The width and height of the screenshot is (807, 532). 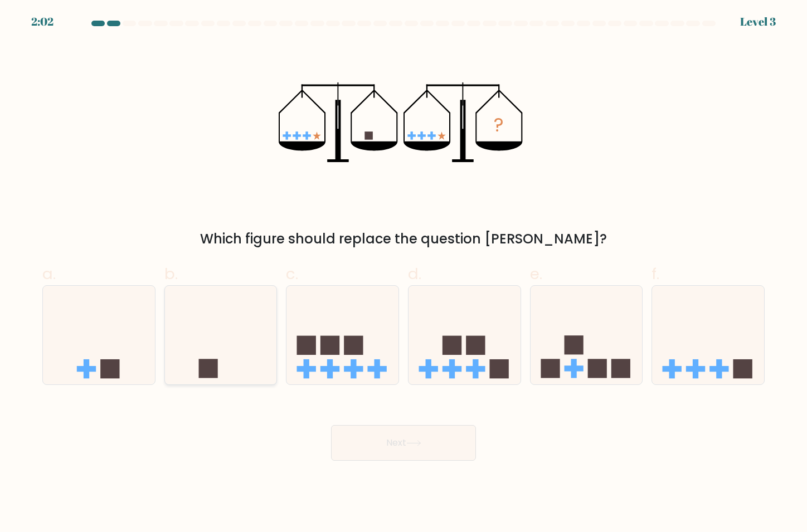 I want to click on div: Level 3, so click(x=758, y=22).